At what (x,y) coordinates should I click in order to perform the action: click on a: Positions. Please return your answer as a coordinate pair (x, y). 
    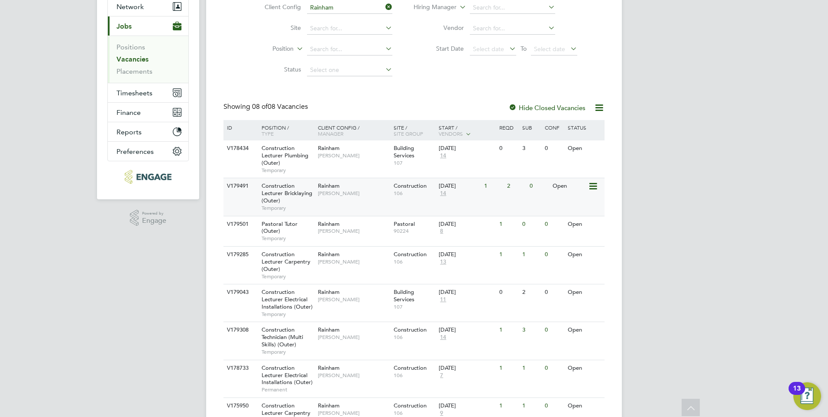
    Looking at the image, I should click on (131, 47).